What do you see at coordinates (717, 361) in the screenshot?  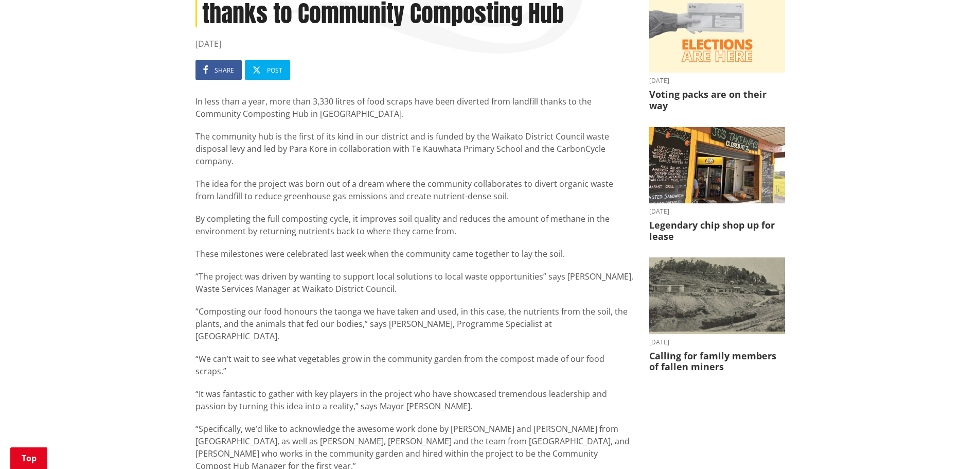 I see `h3: Calling for family members of fallen miners` at bounding box center [717, 361].